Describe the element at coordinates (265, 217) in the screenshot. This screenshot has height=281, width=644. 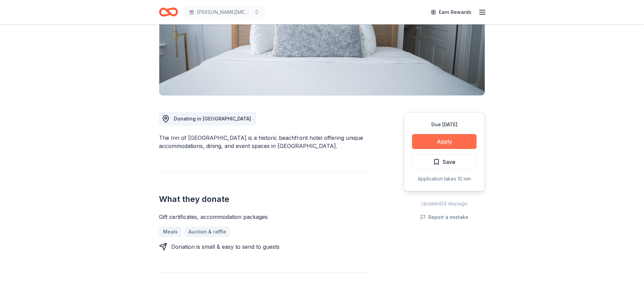
I see `div: Gift certificates, accommodation packages` at that location.